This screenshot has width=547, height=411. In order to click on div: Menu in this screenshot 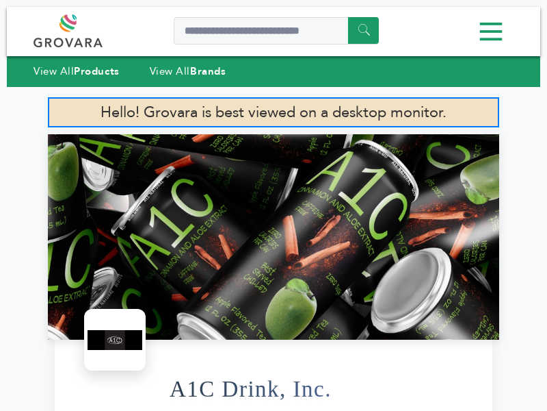, I will do `click(274, 32)`.